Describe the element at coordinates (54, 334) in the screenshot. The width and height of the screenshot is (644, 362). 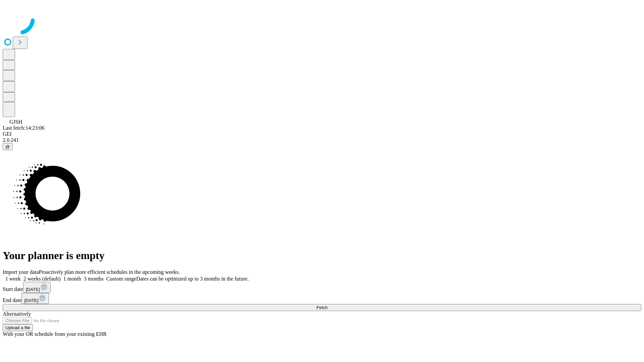
I see `span: With your OR schedule from your existing EHR` at that location.